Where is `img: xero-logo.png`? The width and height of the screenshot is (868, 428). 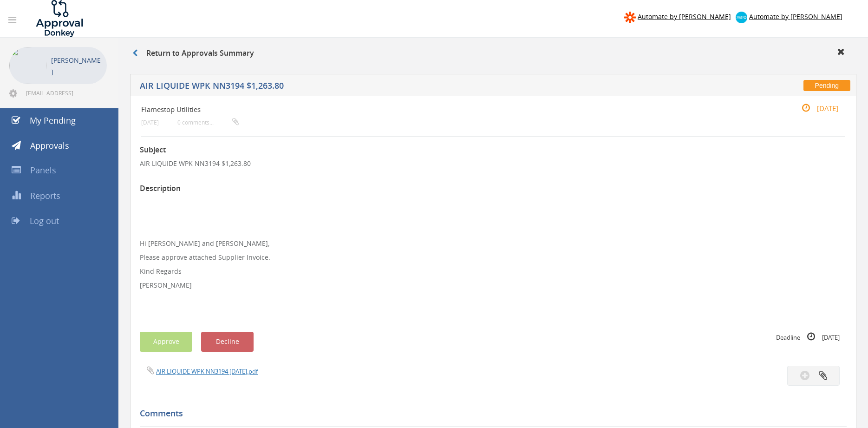
img: xero-logo.png is located at coordinates (741, 17).